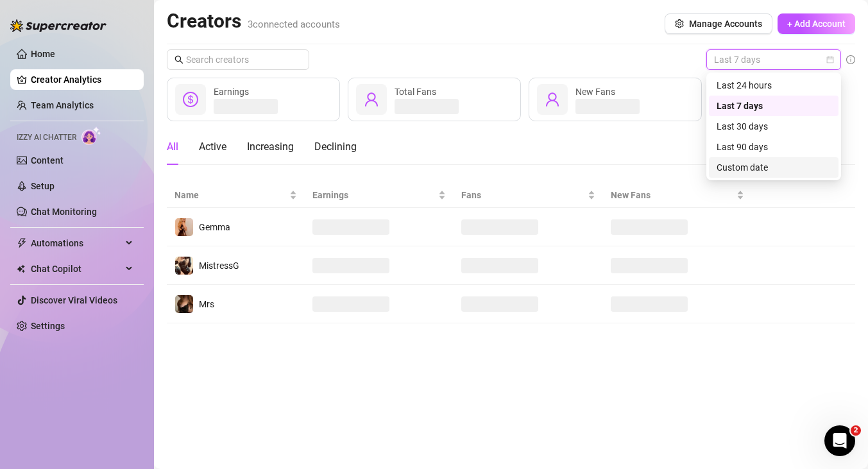 Image resolution: width=868 pixels, height=469 pixels. Describe the element at coordinates (851, 59) in the screenshot. I see `span: info-circle` at that location.